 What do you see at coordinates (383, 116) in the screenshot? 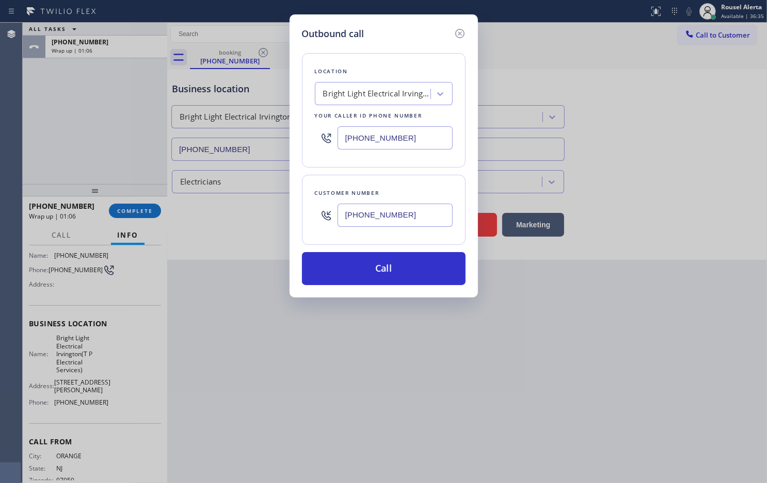
I see `div: Your caller id phone number` at bounding box center [383, 116].